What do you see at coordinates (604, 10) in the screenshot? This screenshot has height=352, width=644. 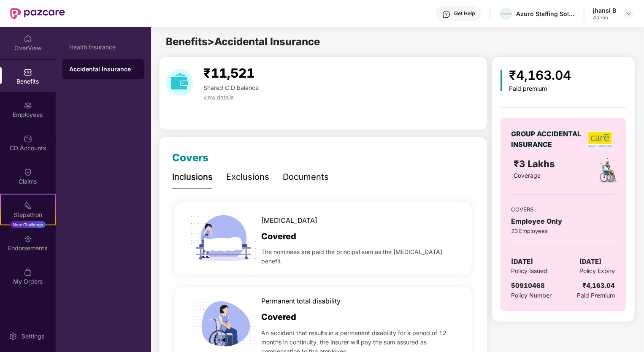 I see `div: jhansi B` at bounding box center [604, 10].